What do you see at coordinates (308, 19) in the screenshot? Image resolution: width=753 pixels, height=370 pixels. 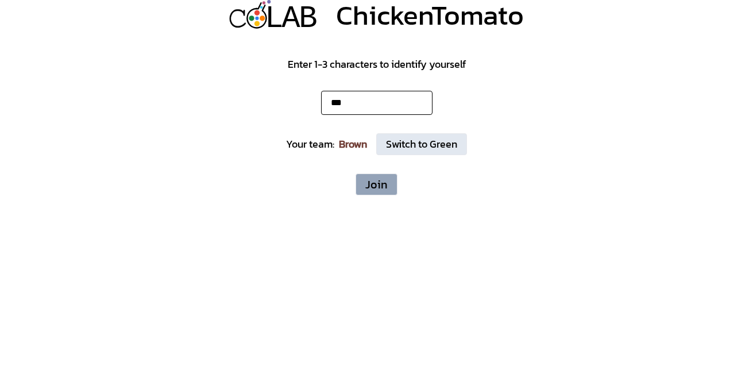 I see `div: B` at bounding box center [308, 19].